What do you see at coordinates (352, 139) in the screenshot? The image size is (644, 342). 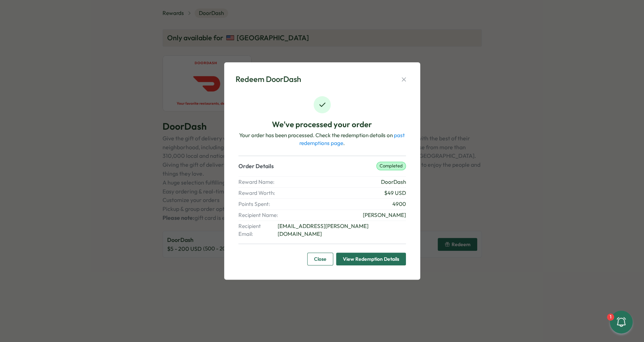 I see `a: past redemptions page` at bounding box center [352, 139].